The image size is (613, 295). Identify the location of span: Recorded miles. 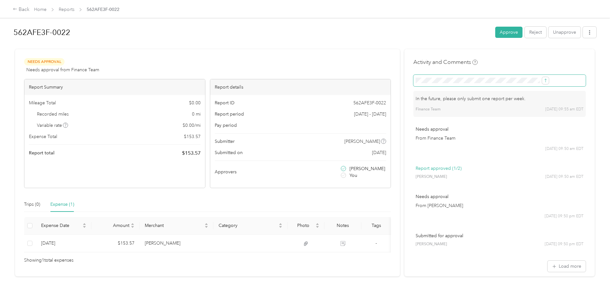
(53, 114).